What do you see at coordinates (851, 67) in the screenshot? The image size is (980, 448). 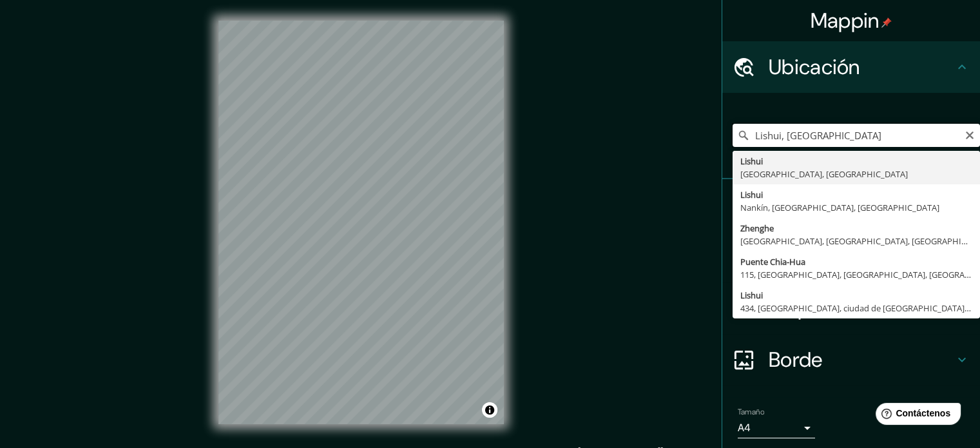 I see `div: Ubicación` at bounding box center [851, 67].